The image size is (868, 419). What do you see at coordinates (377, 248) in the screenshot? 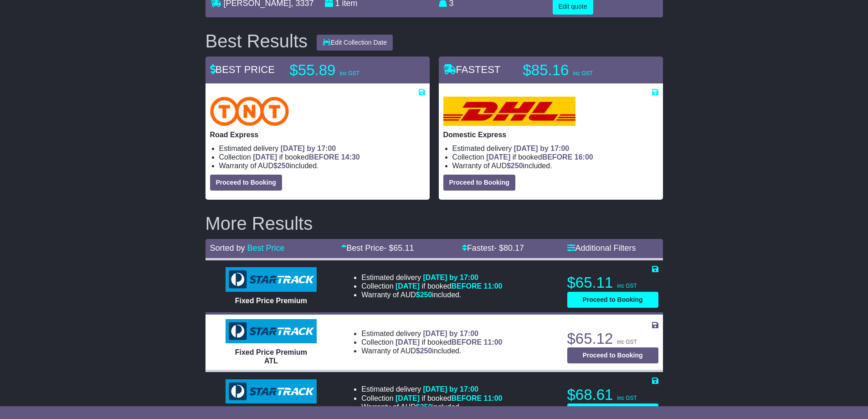
I see `a: Best Price- $65.11` at bounding box center [377, 248].